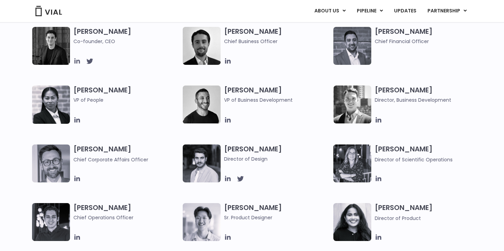  I want to click on span: Sr. Product Designer, so click(277, 217).